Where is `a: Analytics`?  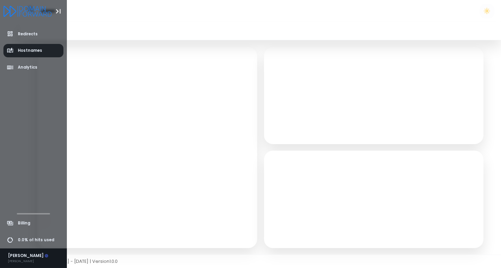 a: Analytics is located at coordinates (34, 67).